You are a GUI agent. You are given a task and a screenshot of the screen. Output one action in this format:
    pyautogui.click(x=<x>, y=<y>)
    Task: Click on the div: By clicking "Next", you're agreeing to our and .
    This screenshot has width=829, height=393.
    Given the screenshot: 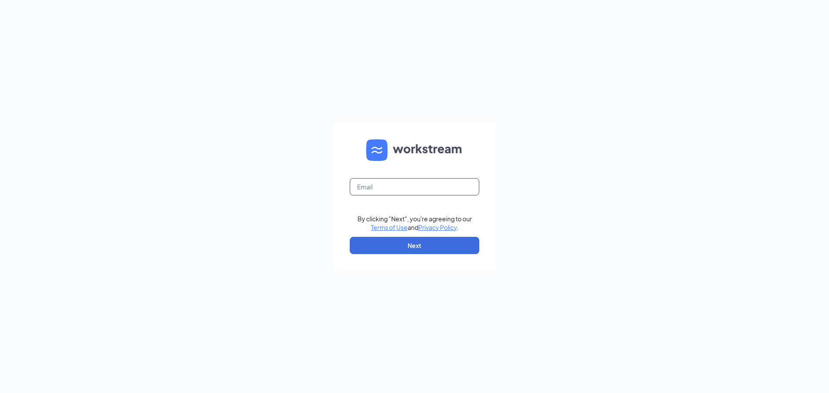 What is the action you would take?
    pyautogui.click(x=414, y=223)
    